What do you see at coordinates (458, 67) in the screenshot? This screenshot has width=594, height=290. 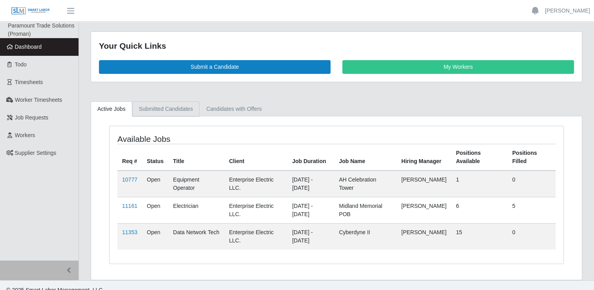 I see `a: My Workers` at bounding box center [458, 67].